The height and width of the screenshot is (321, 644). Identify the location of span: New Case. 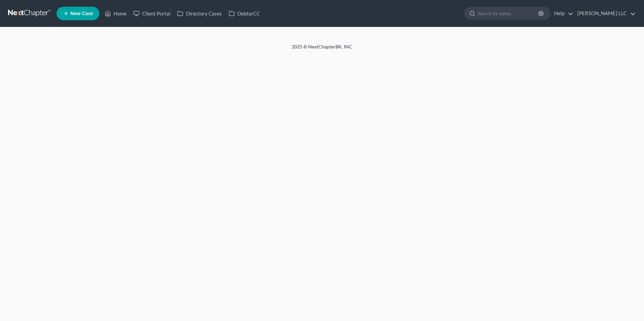
(81, 13).